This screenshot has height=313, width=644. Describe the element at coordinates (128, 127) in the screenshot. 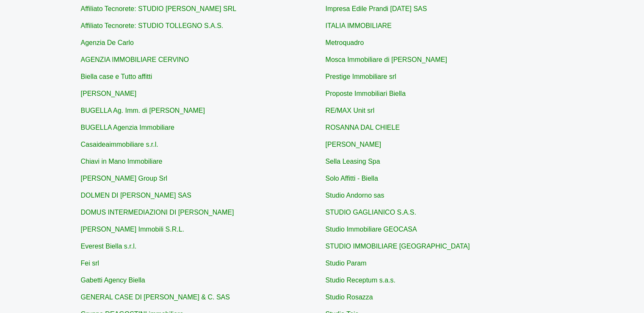

I see `a: BUGELLA Agenzia Immobiliare` at that location.